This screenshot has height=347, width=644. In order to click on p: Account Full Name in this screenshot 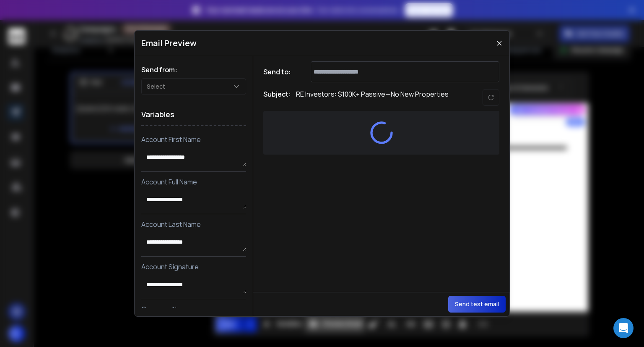, I will do `click(194, 182)`.